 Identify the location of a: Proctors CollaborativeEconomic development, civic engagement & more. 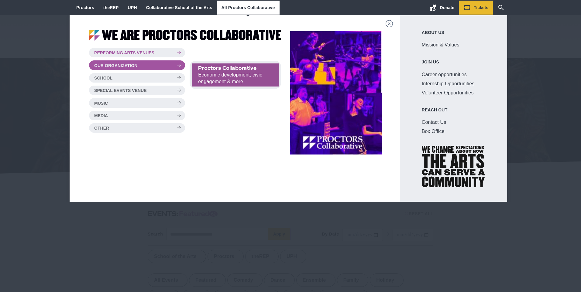
(235, 75).